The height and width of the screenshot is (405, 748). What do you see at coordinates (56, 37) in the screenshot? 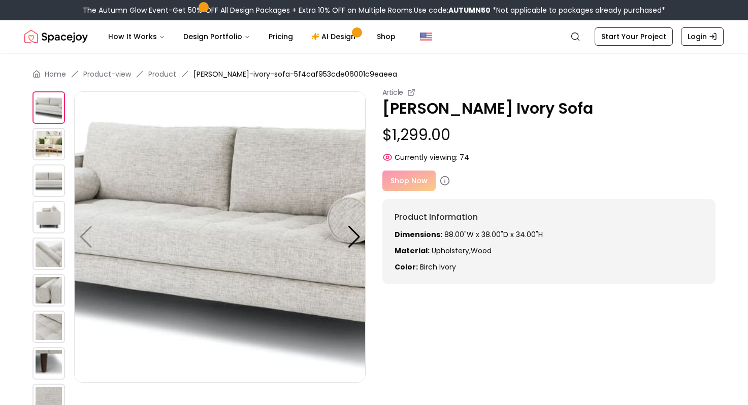
I see `a: Spacejoy` at bounding box center [56, 37].